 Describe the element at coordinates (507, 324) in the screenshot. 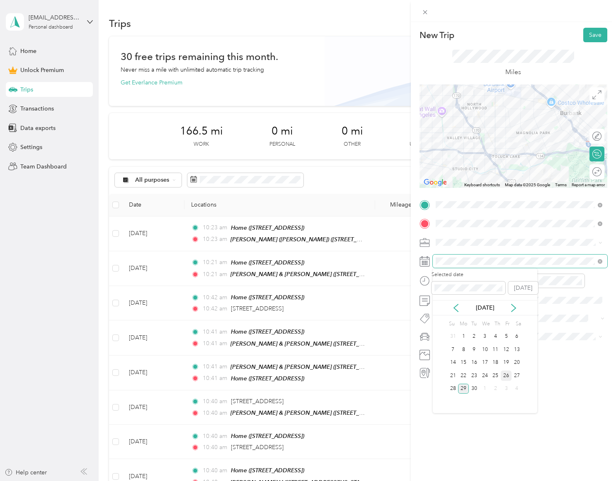

I see `div: Fr` at that location.